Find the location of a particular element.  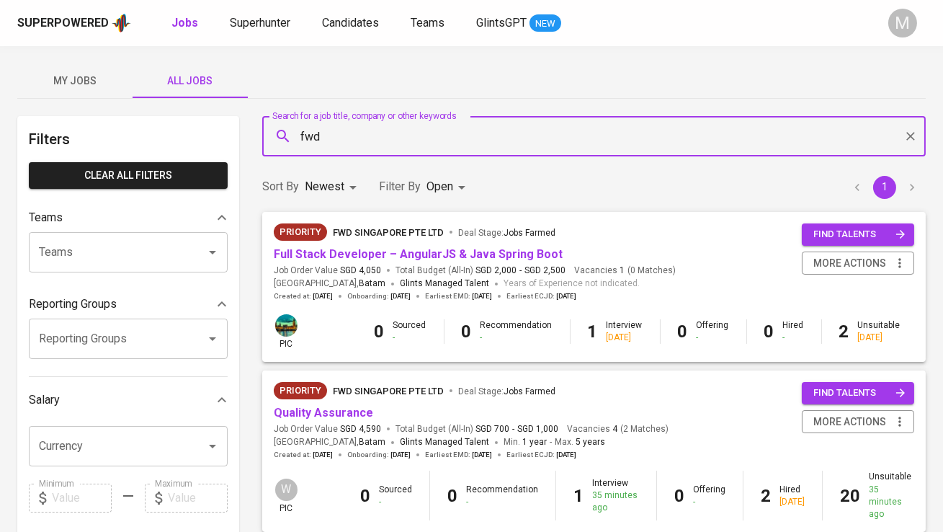

a: Full Stack Developer – AngularJS & Java Spring Boot is located at coordinates (418, 254).